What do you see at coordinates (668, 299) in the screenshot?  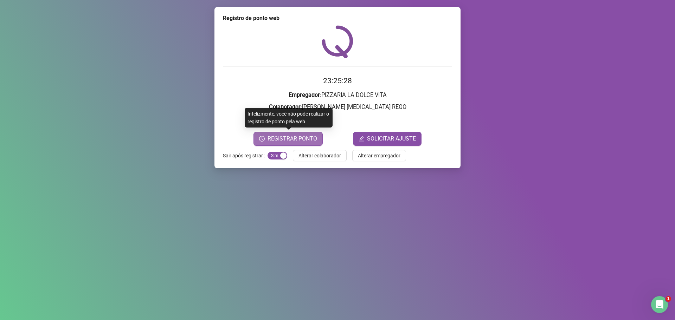 I see `span: 1` at bounding box center [668, 299].